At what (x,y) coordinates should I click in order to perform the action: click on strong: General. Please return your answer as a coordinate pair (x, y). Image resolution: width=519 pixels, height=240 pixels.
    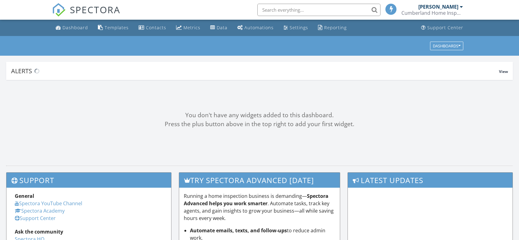
    Looking at the image, I should click on (24, 196).